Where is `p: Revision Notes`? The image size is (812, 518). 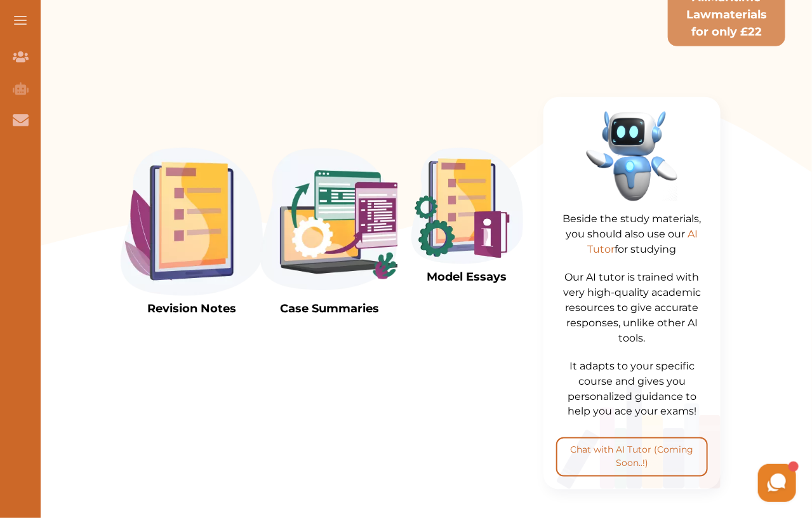
p: Revision Notes is located at coordinates (192, 308).